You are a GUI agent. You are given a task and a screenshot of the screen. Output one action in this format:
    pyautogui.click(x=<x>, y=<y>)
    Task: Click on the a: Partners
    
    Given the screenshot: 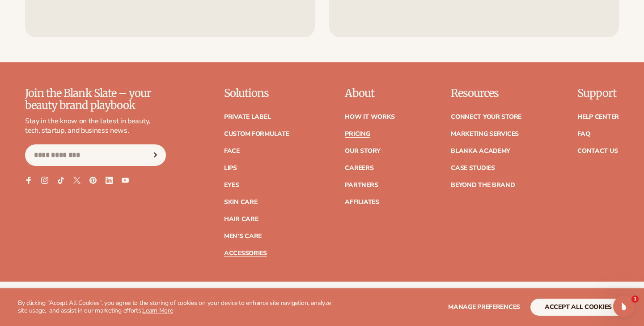 What is the action you would take?
    pyautogui.click(x=362, y=185)
    